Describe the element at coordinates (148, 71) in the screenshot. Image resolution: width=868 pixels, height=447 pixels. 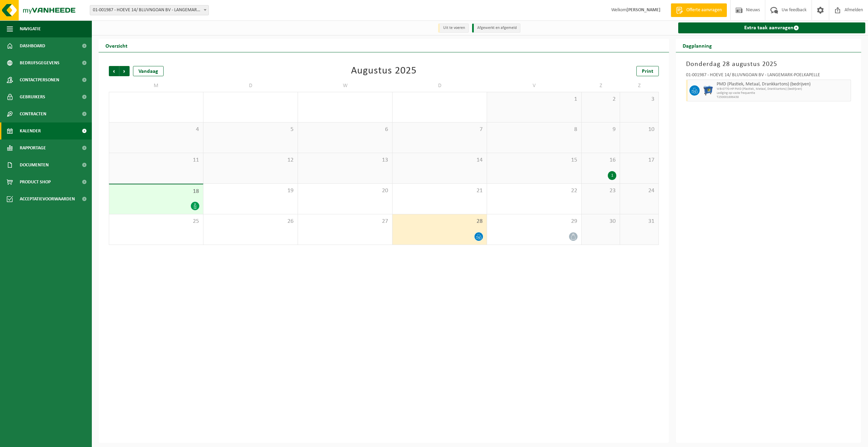
I see `div: Vandaag` at that location.